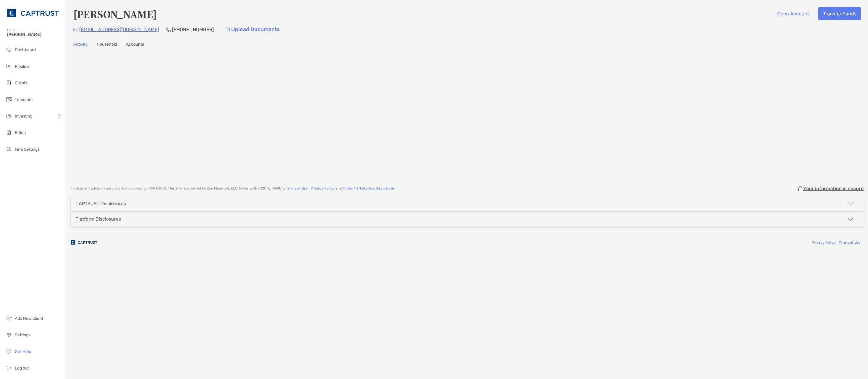  What do you see at coordinates (25, 50) in the screenshot?
I see `span: Dashboard` at bounding box center [25, 50].